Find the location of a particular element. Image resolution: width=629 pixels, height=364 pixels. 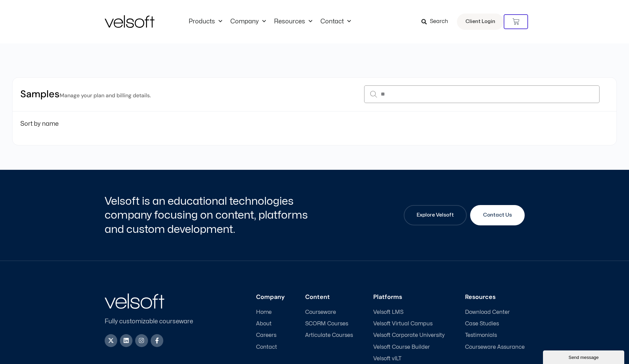

a: Contact is located at coordinates (270, 347).